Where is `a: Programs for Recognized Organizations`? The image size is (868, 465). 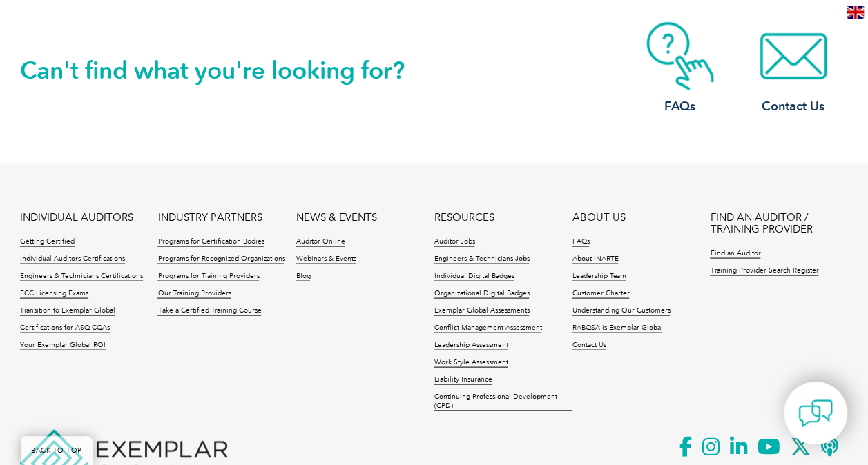 a: Programs for Recognized Organizations is located at coordinates (221, 258).